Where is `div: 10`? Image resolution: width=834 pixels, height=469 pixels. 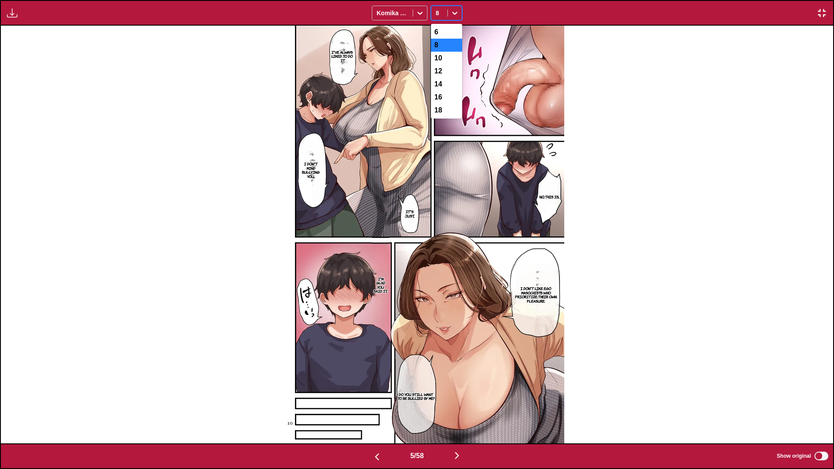
div: 10 is located at coordinates (447, 58).